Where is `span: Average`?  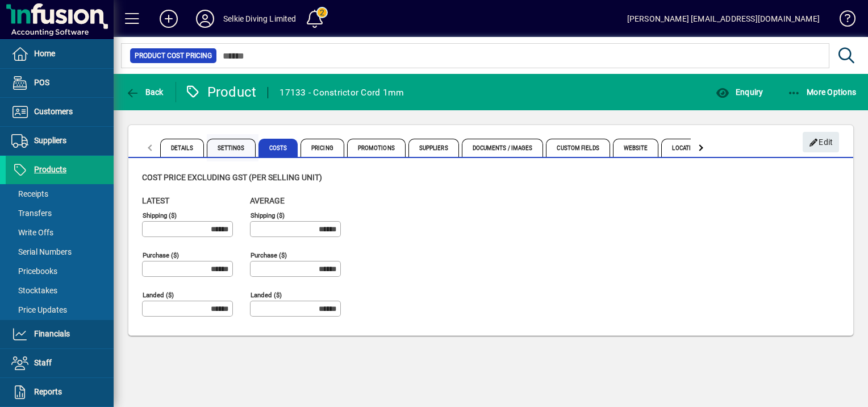
span: Average is located at coordinates (267, 201).